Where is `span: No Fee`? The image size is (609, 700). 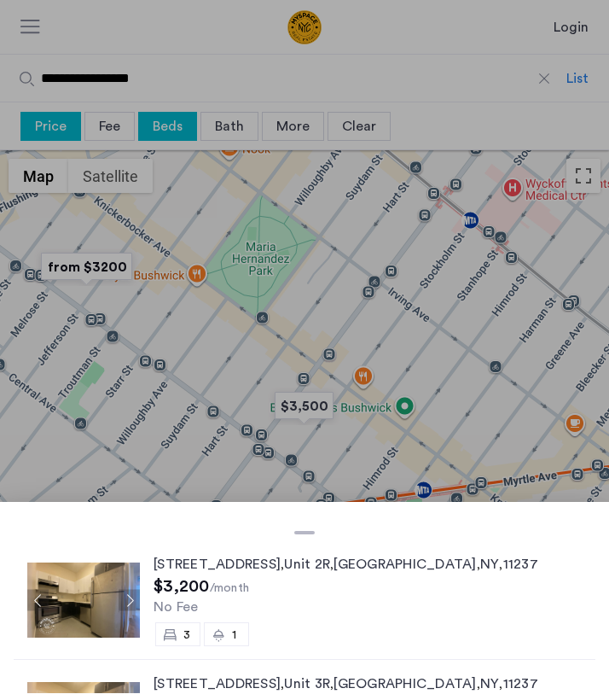
span: No Fee is located at coordinates (175, 606).